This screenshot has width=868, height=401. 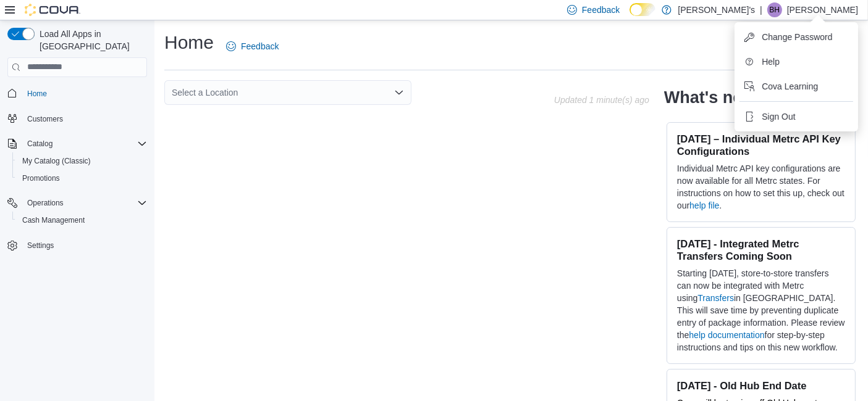 What do you see at coordinates (789, 86) in the screenshot?
I see `span: Cova Learning` at bounding box center [789, 86].